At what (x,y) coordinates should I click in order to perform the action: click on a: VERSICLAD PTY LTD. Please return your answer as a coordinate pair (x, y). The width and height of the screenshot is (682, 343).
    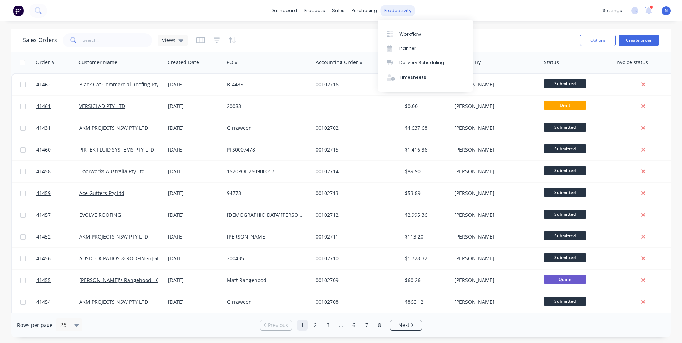
    Looking at the image, I should click on (102, 106).